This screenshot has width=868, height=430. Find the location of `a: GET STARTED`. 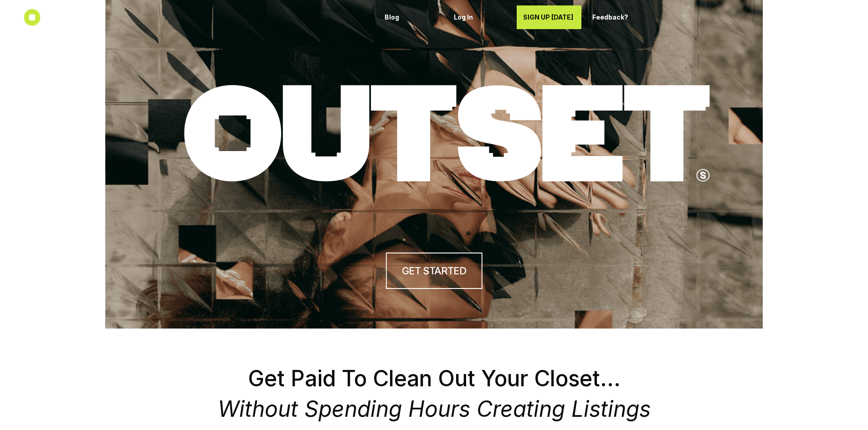

a: GET STARTED is located at coordinates (434, 271).